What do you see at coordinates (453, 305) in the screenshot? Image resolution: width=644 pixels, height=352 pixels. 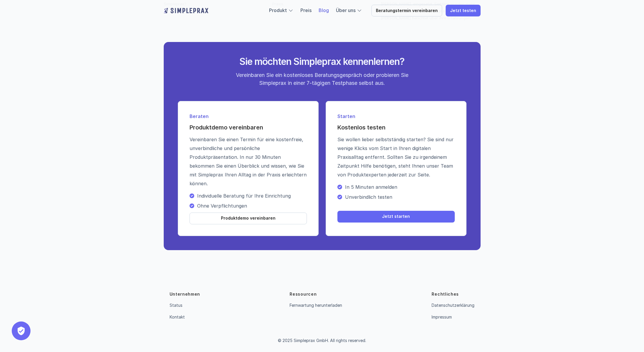 I see `a: Datenschutzerklärung` at bounding box center [453, 305].